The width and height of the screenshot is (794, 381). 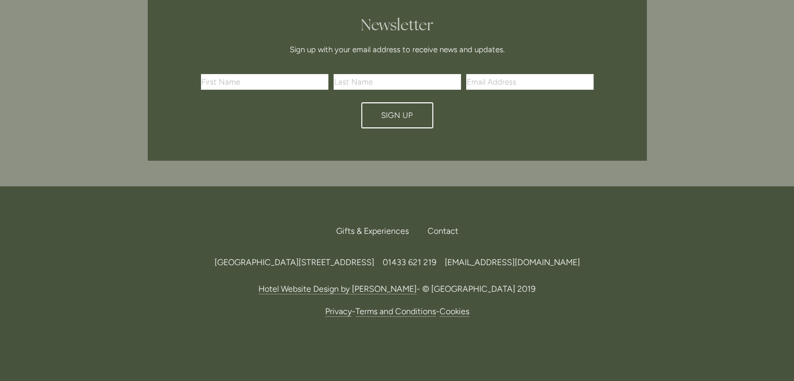 What do you see at coordinates (454, 312) in the screenshot?
I see `a: Cookies` at bounding box center [454, 312].